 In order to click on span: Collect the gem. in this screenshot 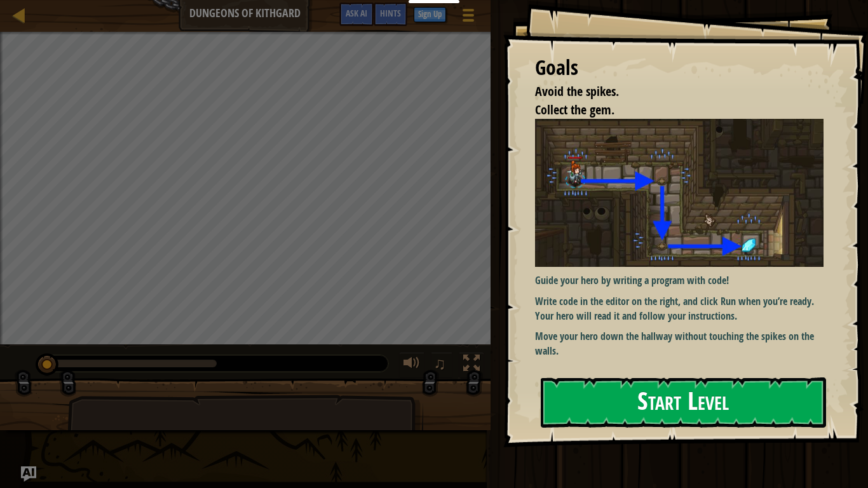, I will do `click(575, 109)`.